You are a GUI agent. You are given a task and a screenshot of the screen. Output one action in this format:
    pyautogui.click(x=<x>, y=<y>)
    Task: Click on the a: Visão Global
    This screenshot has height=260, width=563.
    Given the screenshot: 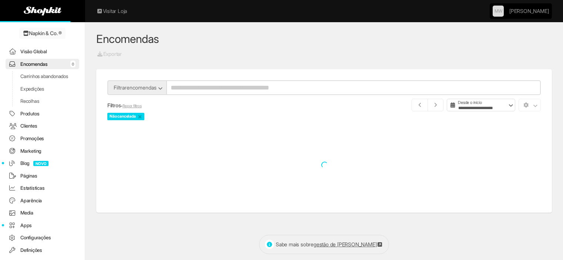 What is the action you would take?
    pyautogui.click(x=42, y=51)
    